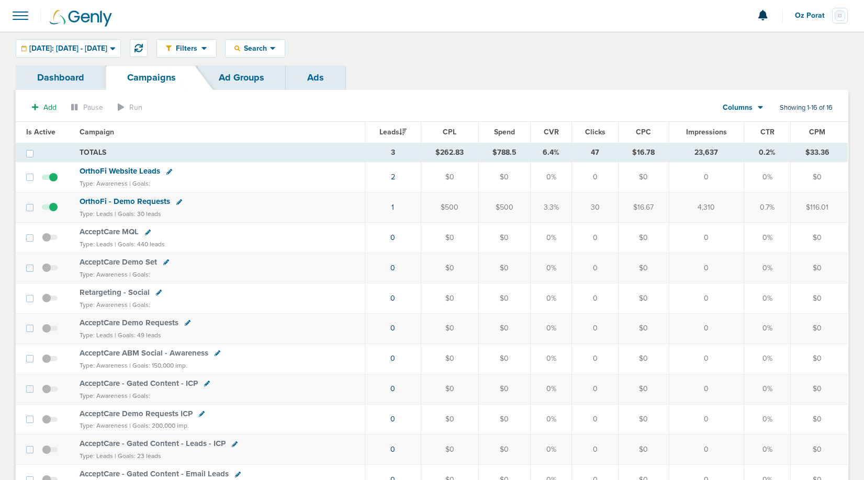 This screenshot has height=480, width=864. What do you see at coordinates (813, 16) in the screenshot?
I see `span: Oz Porat` at bounding box center [813, 16].